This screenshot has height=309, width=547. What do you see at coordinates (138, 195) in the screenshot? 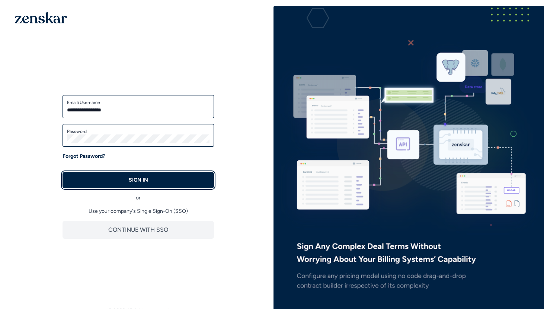
I see `div: or` at bounding box center [138, 195].